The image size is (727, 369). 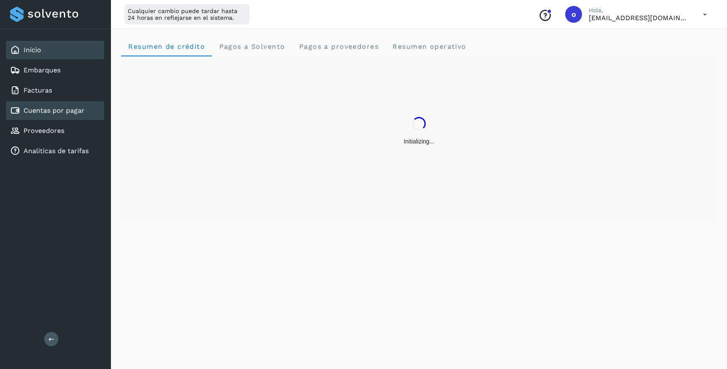 What do you see at coordinates (639, 10) in the screenshot?
I see `p: Hola,` at bounding box center [639, 10].